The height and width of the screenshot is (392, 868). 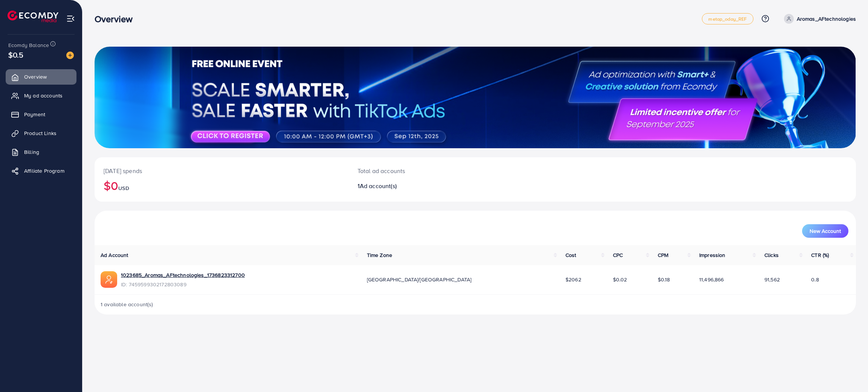 What do you see at coordinates (712, 280) in the screenshot?
I see `span: 11,496,866` at bounding box center [712, 280].